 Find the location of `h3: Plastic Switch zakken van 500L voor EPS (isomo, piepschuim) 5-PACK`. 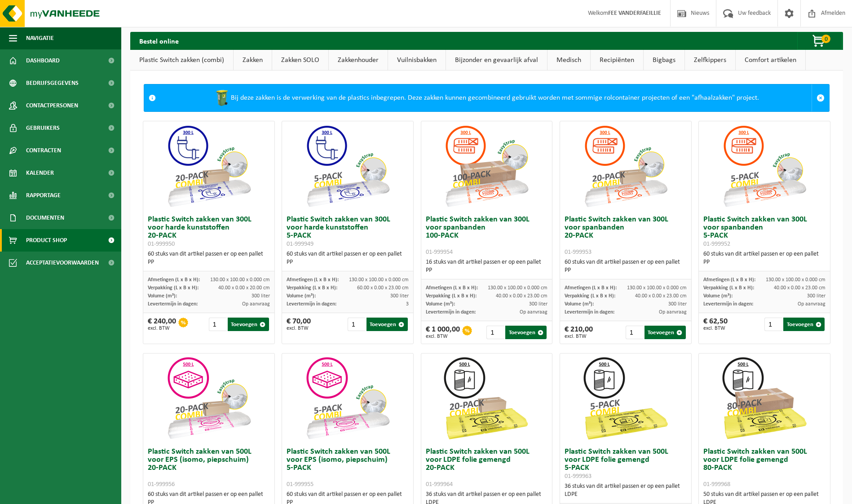

h3: Plastic Switch zakken van 500L voor EPS (isomo, piepschuim) 5-PACK is located at coordinates (348, 467).